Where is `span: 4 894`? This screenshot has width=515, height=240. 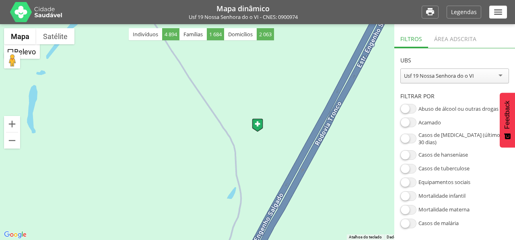 span: 4 894 is located at coordinates (171, 34).